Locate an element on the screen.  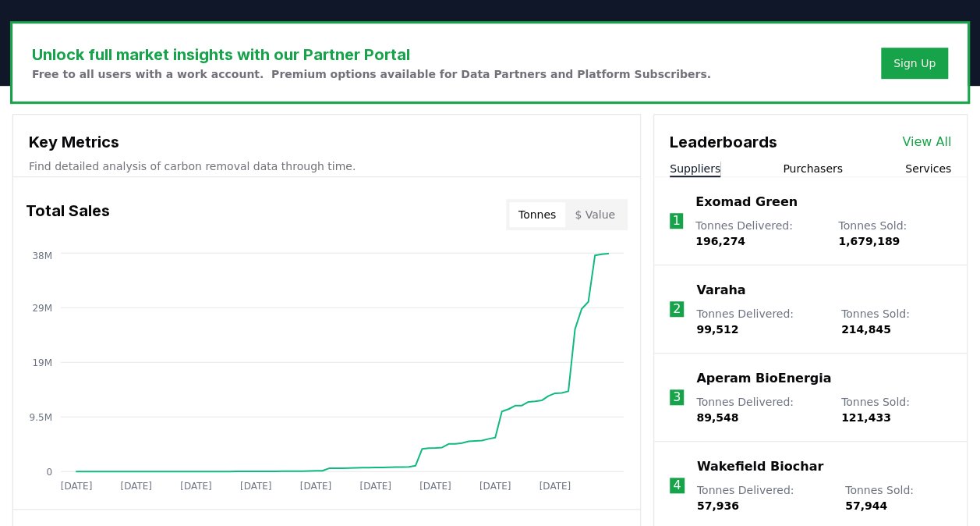
p: Aperam BioEnergia is located at coordinates (763, 378).